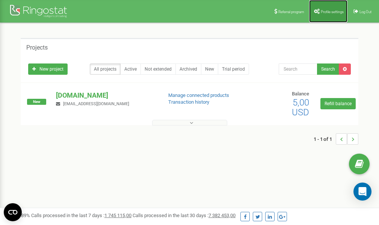 Image resolution: width=379 pixels, height=225 pixels. Describe the element at coordinates (188, 69) in the screenshot. I see `a: Archived` at that location.